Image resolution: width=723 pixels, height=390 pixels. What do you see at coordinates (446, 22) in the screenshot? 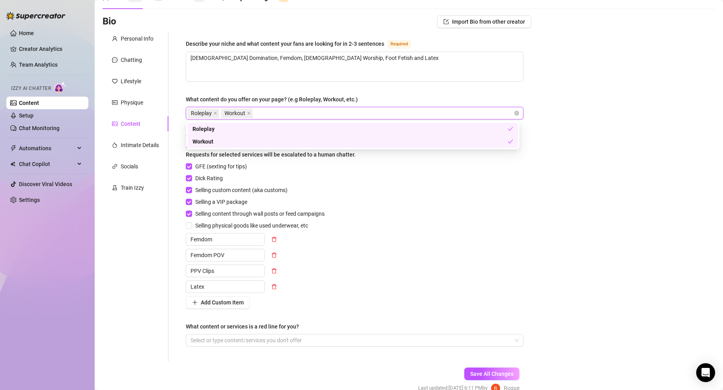
I see `span: import` at bounding box center [446, 22].